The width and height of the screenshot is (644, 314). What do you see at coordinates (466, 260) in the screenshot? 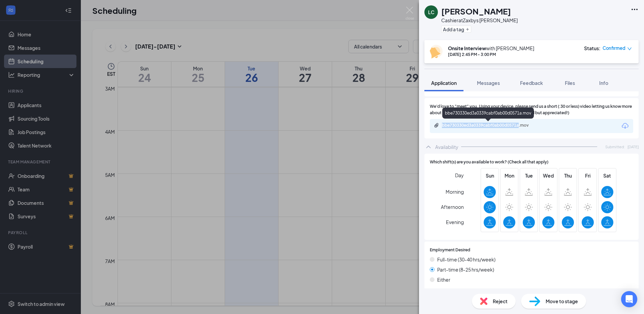
I see `span: Full-time (30-40 hrs/week)` at bounding box center [466, 260].